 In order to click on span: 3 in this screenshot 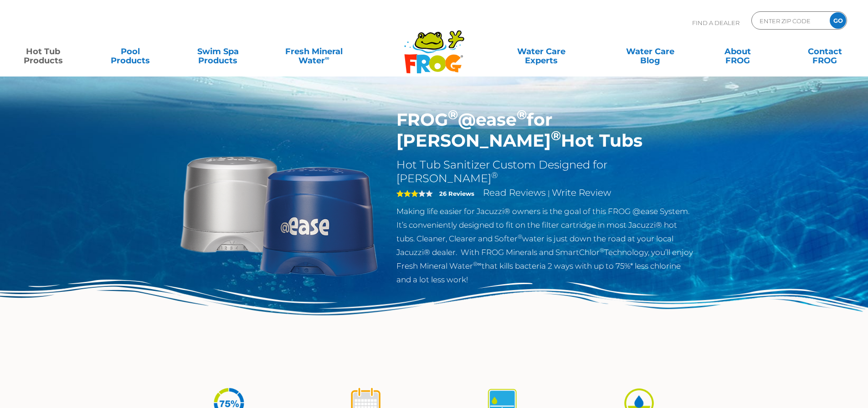, I will do `click(407, 194)`.